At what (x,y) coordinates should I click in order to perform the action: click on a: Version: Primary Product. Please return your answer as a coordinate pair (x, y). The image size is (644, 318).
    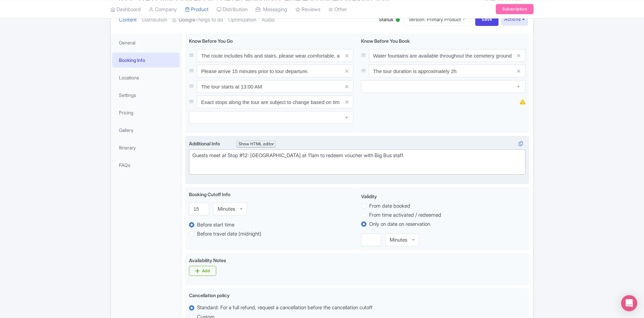
    Looking at the image, I should click on (437, 19).